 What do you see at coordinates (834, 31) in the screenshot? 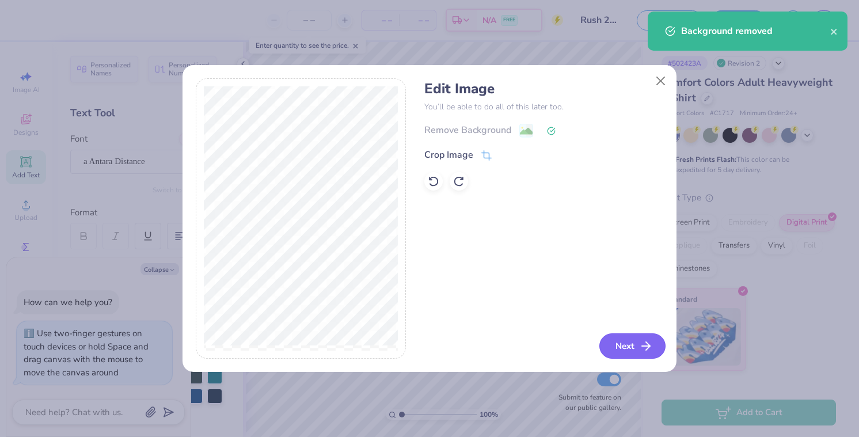
I see `button: close` at bounding box center [834, 31].